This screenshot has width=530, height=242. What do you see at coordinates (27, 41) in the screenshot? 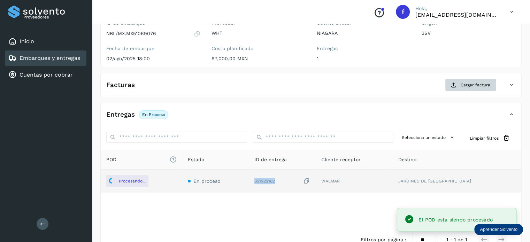
I see `a: Inicio` at bounding box center [27, 41].